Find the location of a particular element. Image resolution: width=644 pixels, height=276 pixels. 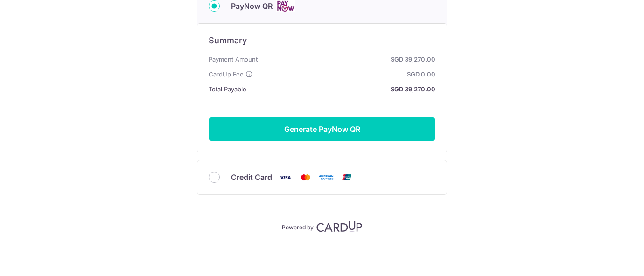

p: Powered by is located at coordinates (298, 227).